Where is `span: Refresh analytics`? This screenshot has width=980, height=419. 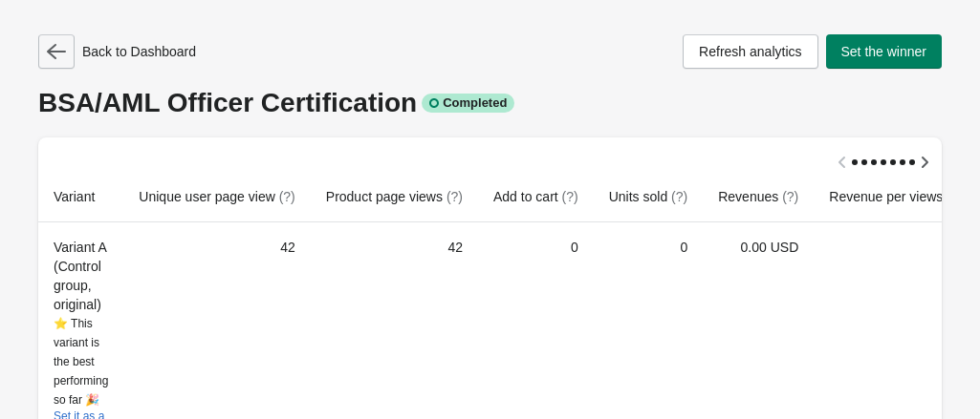
span: Refresh analytics is located at coordinates (749, 51).